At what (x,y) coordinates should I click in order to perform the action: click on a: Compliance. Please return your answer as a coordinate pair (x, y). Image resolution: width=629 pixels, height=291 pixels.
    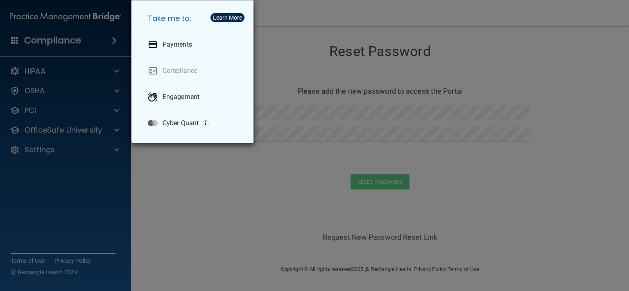
    Looking at the image, I should click on (194, 71).